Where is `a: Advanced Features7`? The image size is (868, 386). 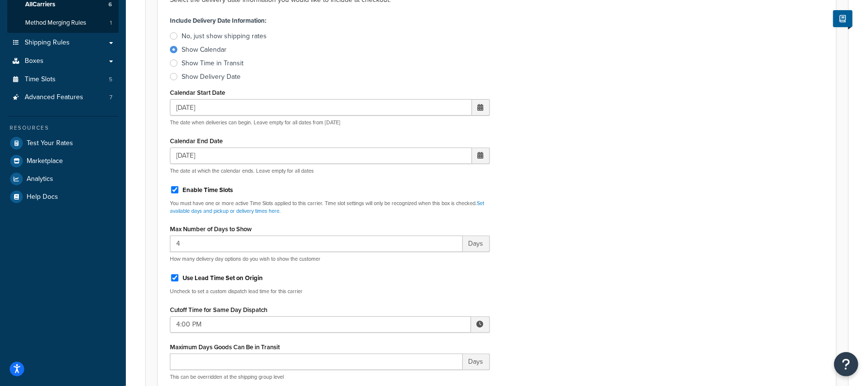
a: Advanced Features7 is located at coordinates (63, 97).